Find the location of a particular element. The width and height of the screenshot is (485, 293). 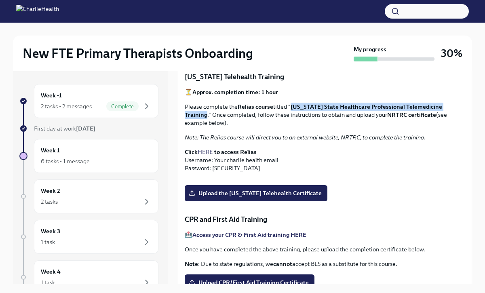

strong: Click is located at coordinates (191, 152).